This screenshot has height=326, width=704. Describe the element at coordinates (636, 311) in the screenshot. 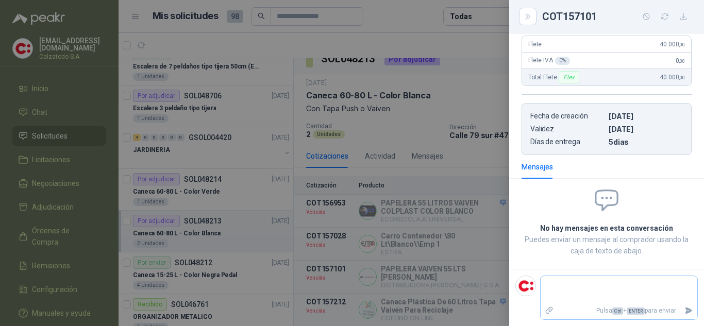

I see `span: ENTER` at that location.